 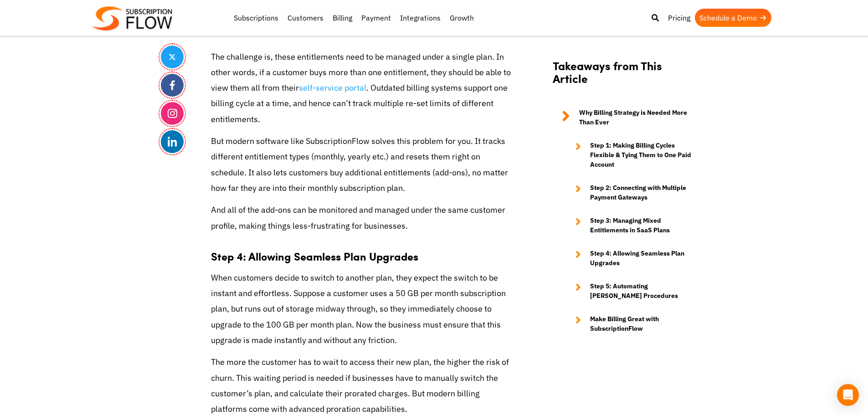 What do you see at coordinates (644, 323) in the screenshot?
I see `strong: Make Billing Great with SubscriptionFlow` at bounding box center [644, 323].